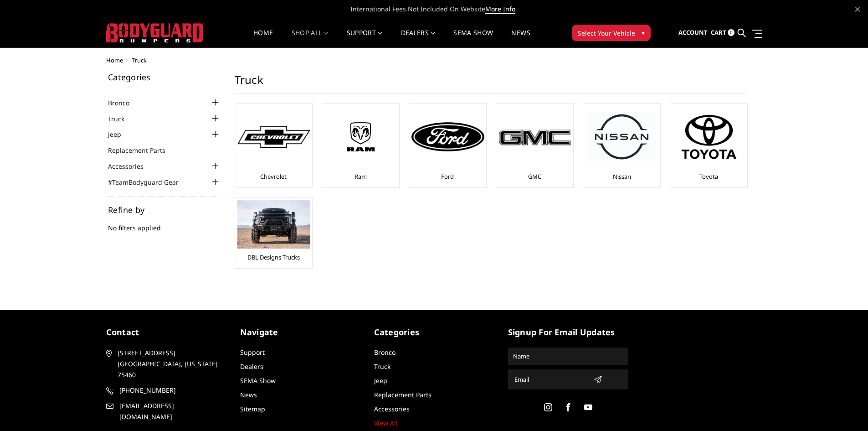 The width and height of the screenshot is (868, 431). What do you see at coordinates (252, 409) in the screenshot?
I see `a: Sitemap` at bounding box center [252, 409].